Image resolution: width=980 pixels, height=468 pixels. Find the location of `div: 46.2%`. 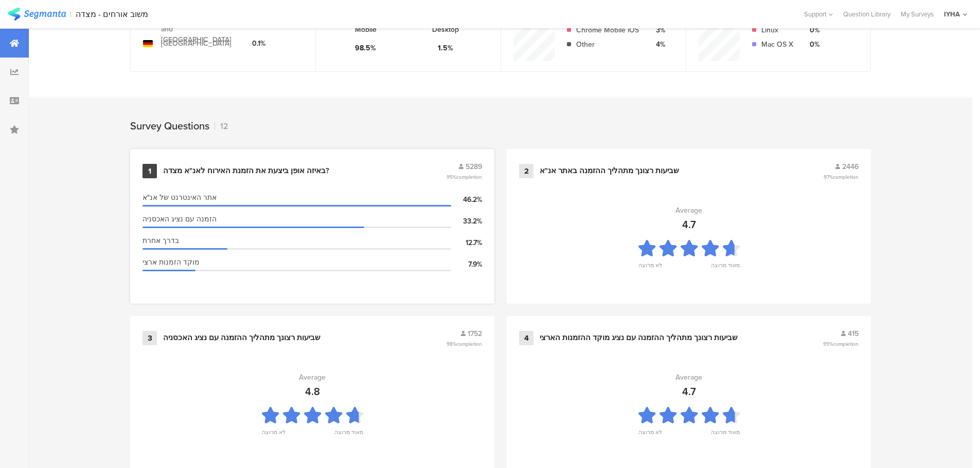

div: 46.2% is located at coordinates (466, 199).